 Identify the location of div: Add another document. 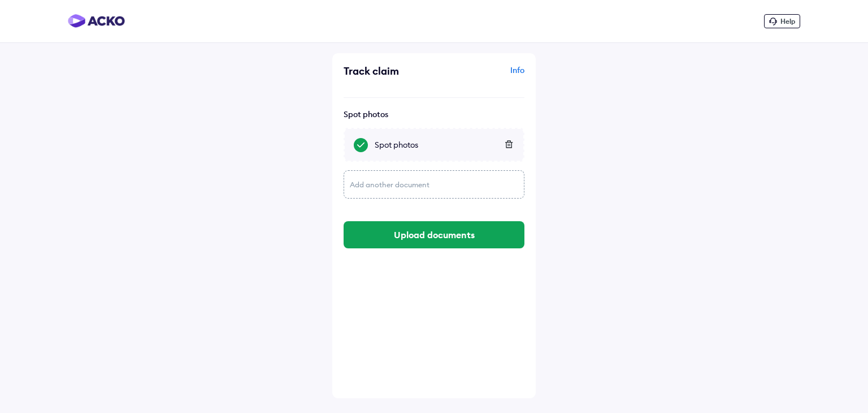
(434, 184).